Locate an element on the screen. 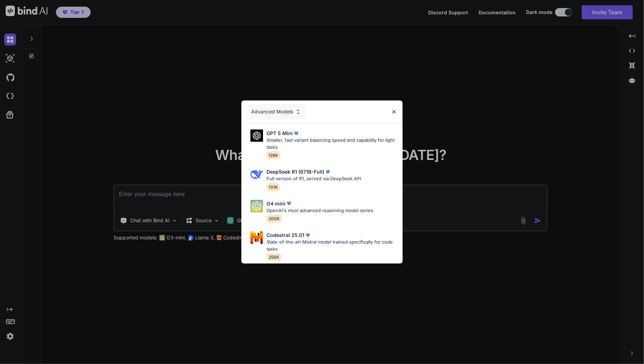 This screenshot has height=364, width=644. p: OpenAI's most advanced reasoning model series is located at coordinates (320, 211).